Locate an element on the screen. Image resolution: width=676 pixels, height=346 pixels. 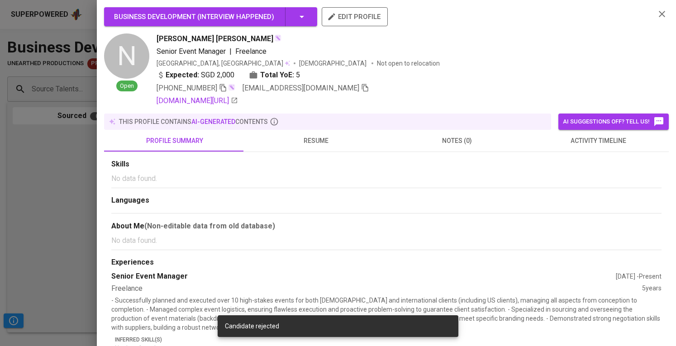
span: Business Development ( Interview happened ) is located at coordinates (194, 17).